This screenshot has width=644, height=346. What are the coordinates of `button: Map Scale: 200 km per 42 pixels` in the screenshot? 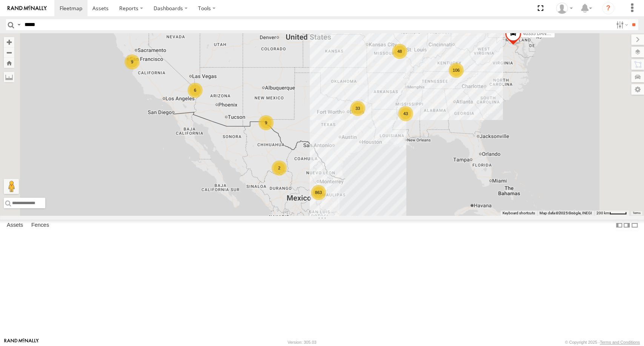 It's located at (612, 213).